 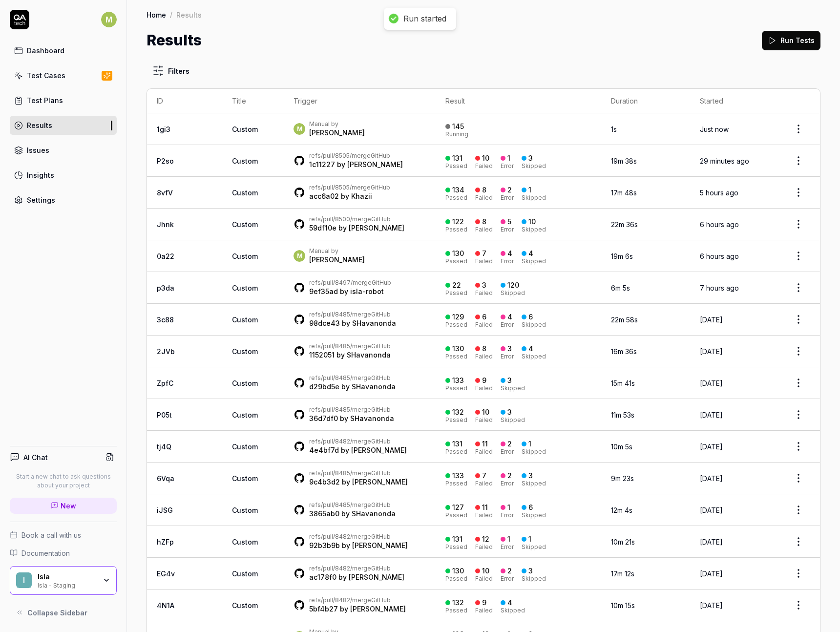 I want to click on time: 22m 58s, so click(x=624, y=320).